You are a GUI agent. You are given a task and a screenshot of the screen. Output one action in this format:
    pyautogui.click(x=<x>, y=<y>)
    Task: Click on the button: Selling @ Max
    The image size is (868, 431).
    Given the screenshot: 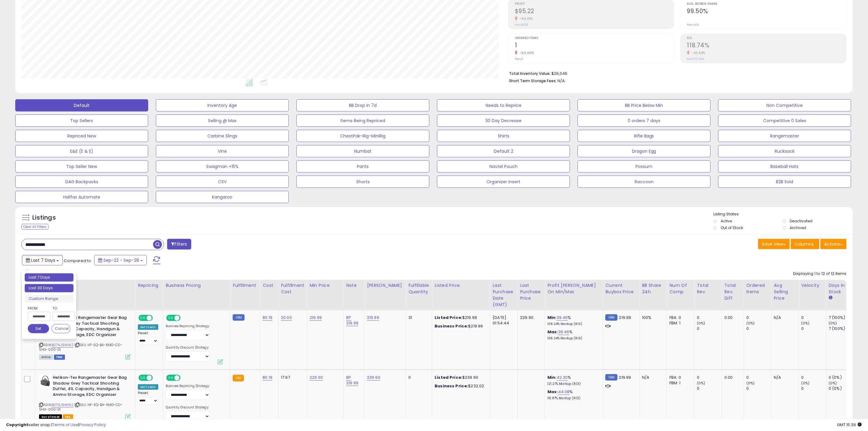 What is the action you would take?
    pyautogui.click(x=222, y=121)
    